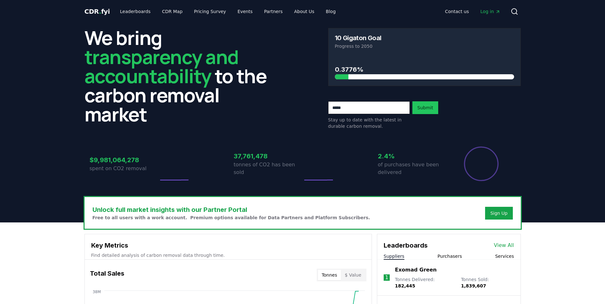  What do you see at coordinates (161, 66) in the screenshot?
I see `span: transparency and accountability` at bounding box center [161, 66].